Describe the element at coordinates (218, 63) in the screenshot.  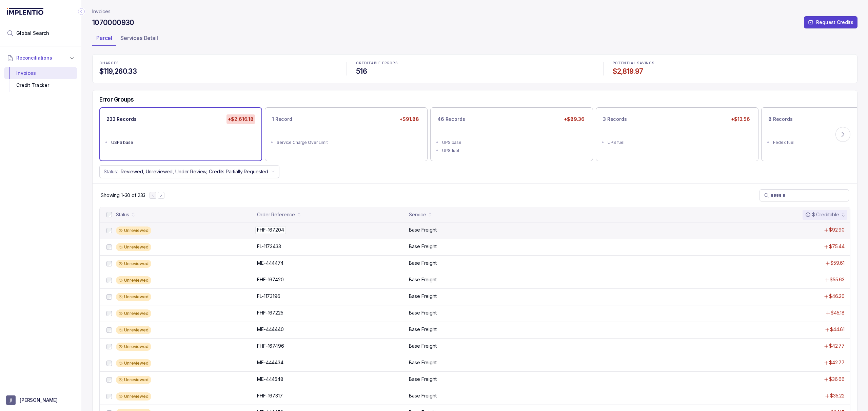
I see `p: CHARGES` at that location.